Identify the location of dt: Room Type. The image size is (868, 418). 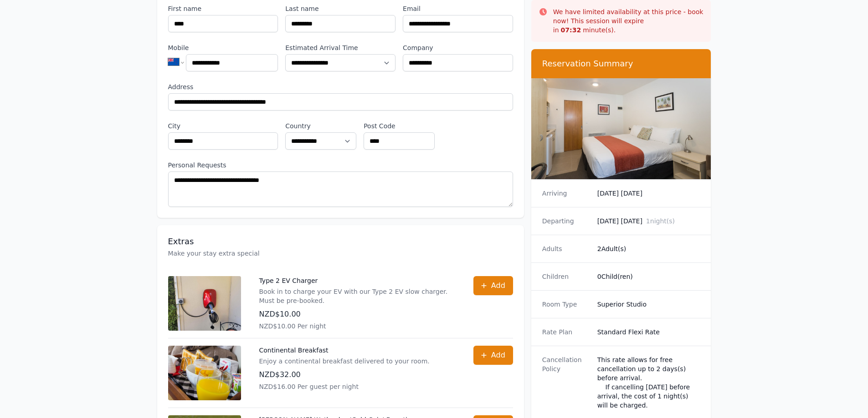
(566, 304).